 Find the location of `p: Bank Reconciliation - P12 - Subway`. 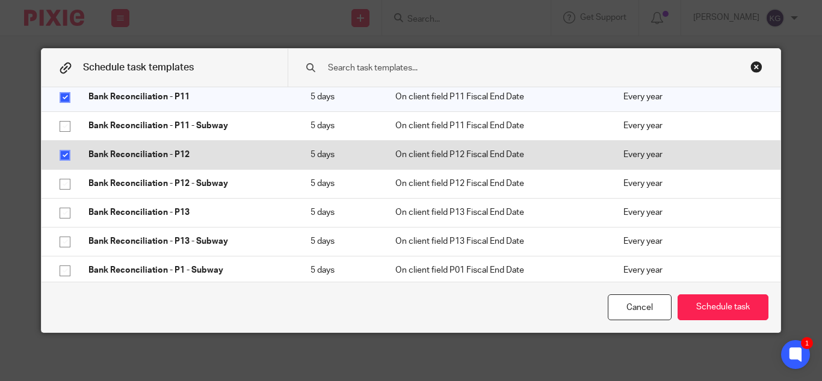

p: Bank Reconciliation - P12 - Subway is located at coordinates (187, 184).